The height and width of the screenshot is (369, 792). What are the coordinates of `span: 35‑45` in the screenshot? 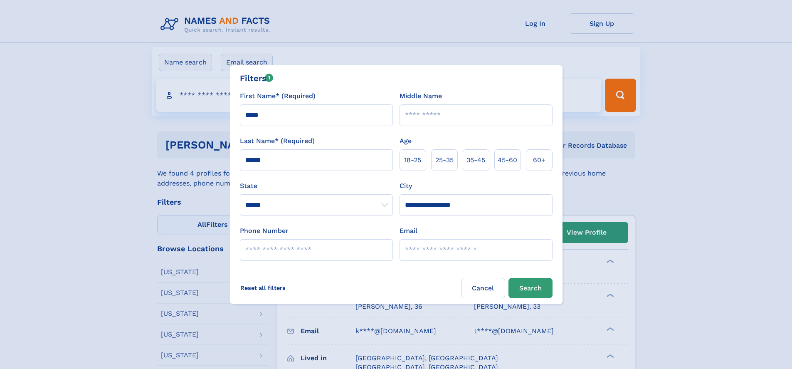 It's located at (475, 160).